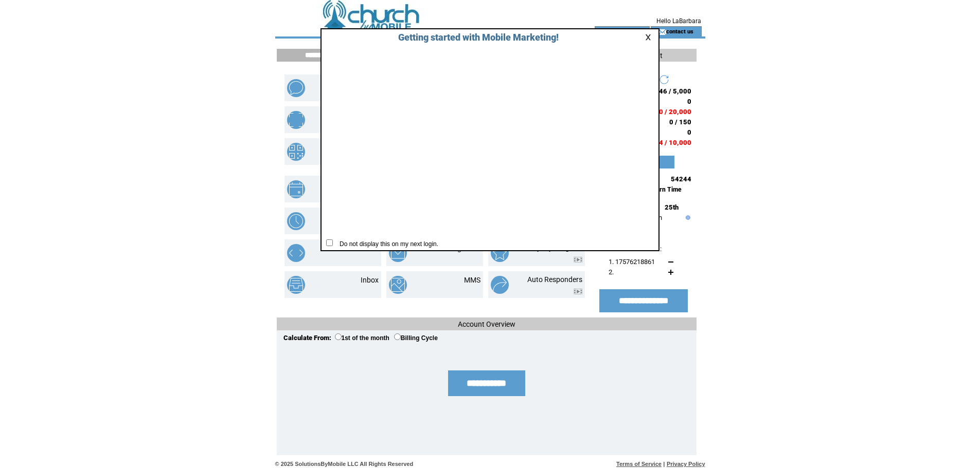 The image size is (980, 468). What do you see at coordinates (397, 285) in the screenshot?
I see `img: mms.png` at bounding box center [397, 285].